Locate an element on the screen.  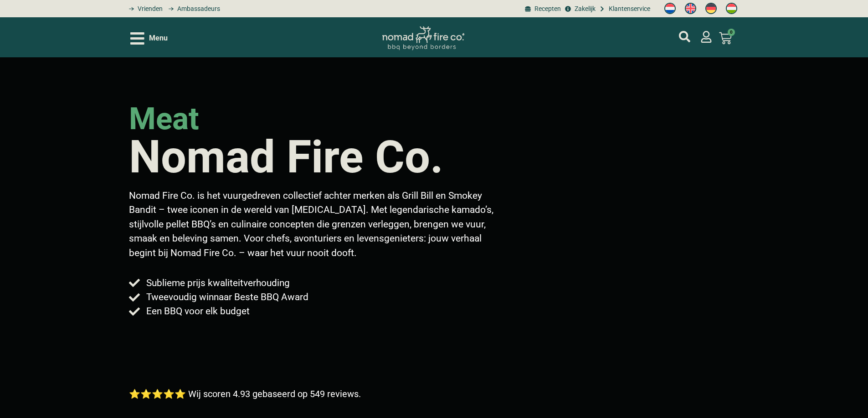
span: Tweevoudig winnaar Beste BBQ Award is located at coordinates (226, 298).